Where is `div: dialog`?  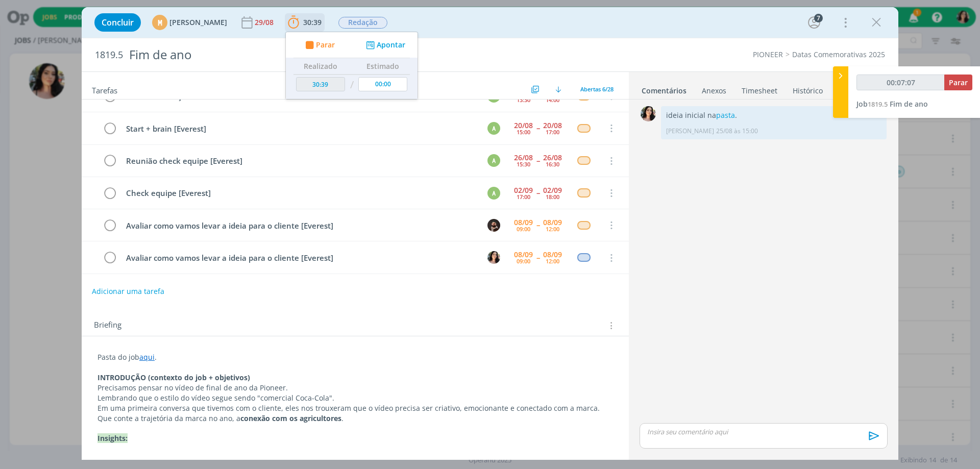
div: dialog is located at coordinates (490, 233).